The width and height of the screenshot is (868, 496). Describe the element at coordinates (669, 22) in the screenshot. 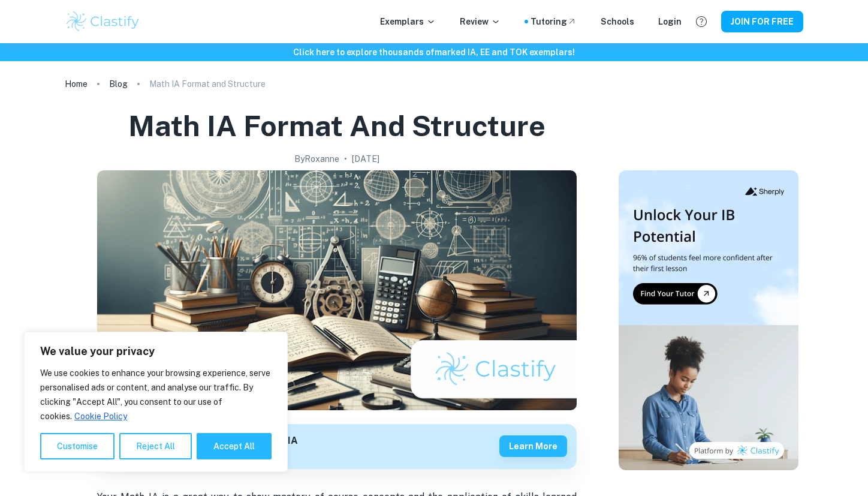

I see `a: Login` at that location.